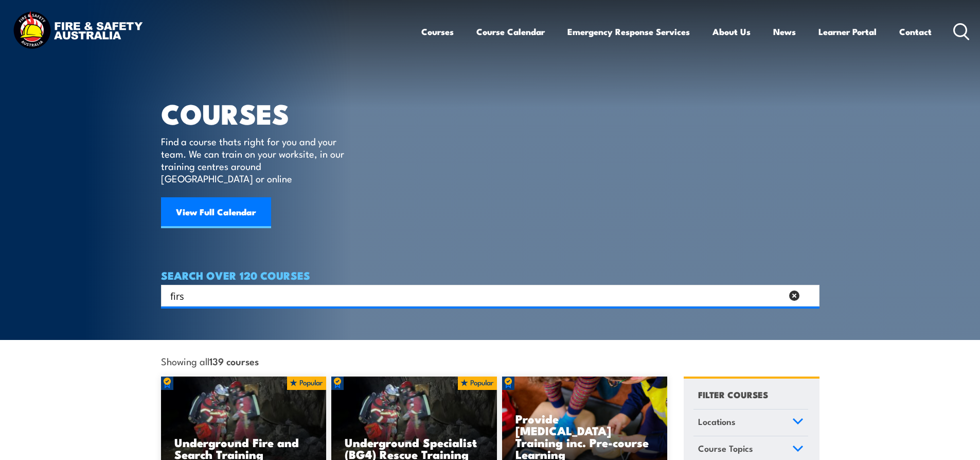  I want to click on span: Course Topics, so click(725, 448).